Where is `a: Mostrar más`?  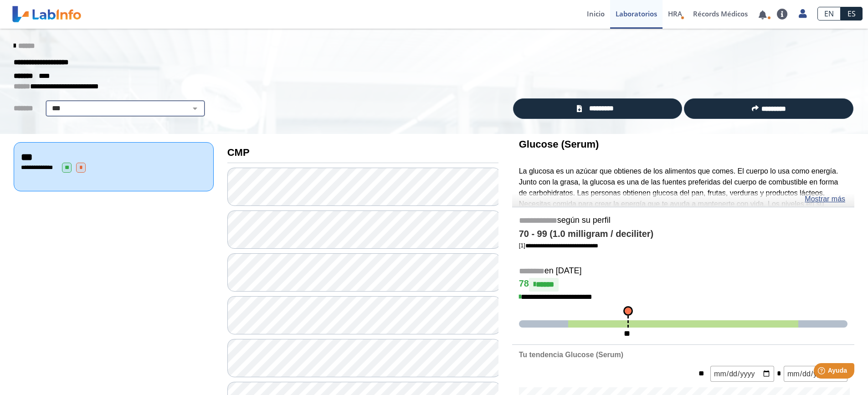 a: Mostrar más is located at coordinates (825, 199).